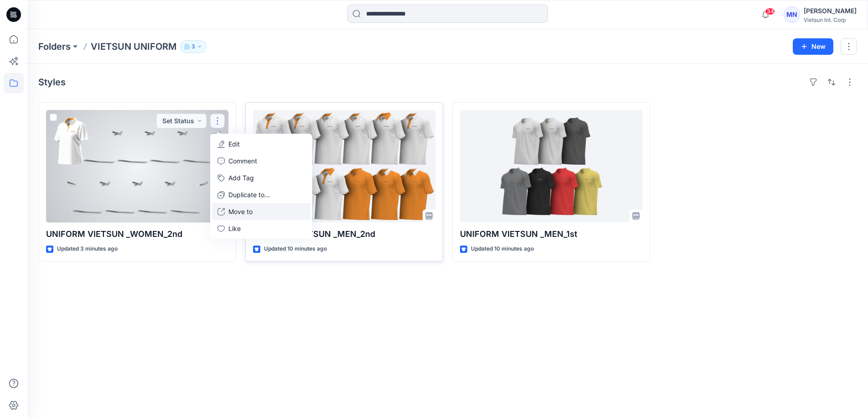 Image resolution: width=868 pixels, height=419 pixels. Describe the element at coordinates (138, 234) in the screenshot. I see `p: UNIFORM VIETSUN _WOMEN_2nd` at that location.